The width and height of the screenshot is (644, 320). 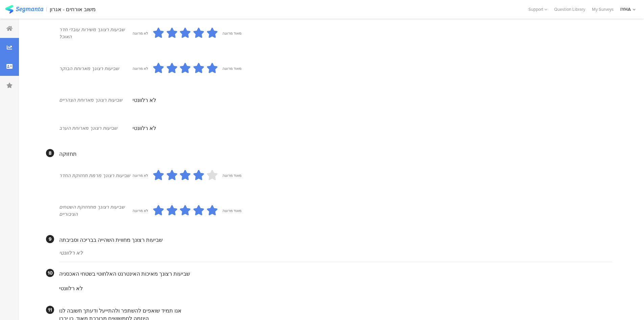 I want to click on a: My Surveys, so click(x=603, y=9).